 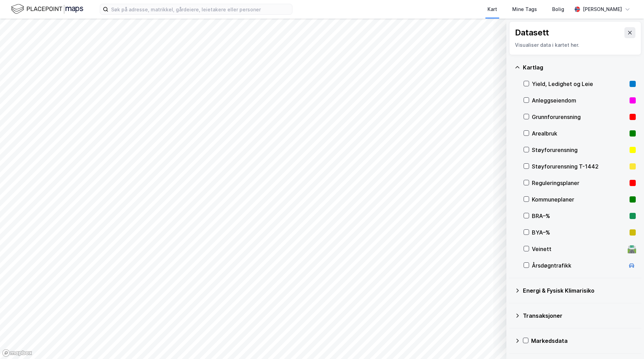 I want to click on div: Markedsdata, so click(x=584, y=341).